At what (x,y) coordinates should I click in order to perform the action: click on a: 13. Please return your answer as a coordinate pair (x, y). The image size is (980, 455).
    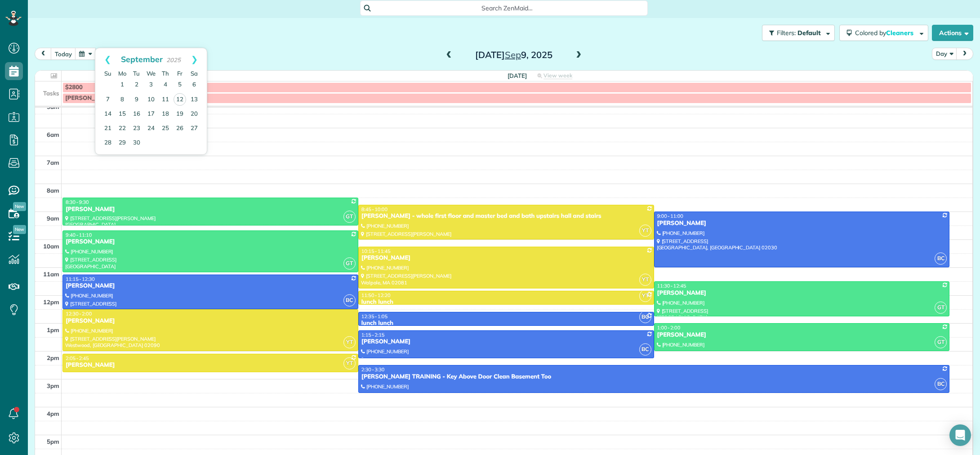
    Looking at the image, I should click on (194, 99).